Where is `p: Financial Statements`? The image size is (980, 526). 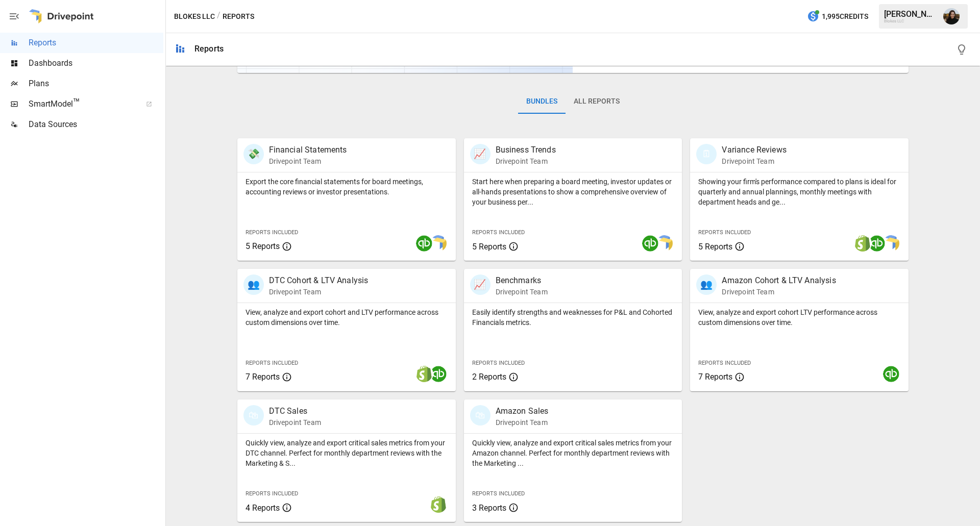
p: Financial Statements is located at coordinates (308, 150).